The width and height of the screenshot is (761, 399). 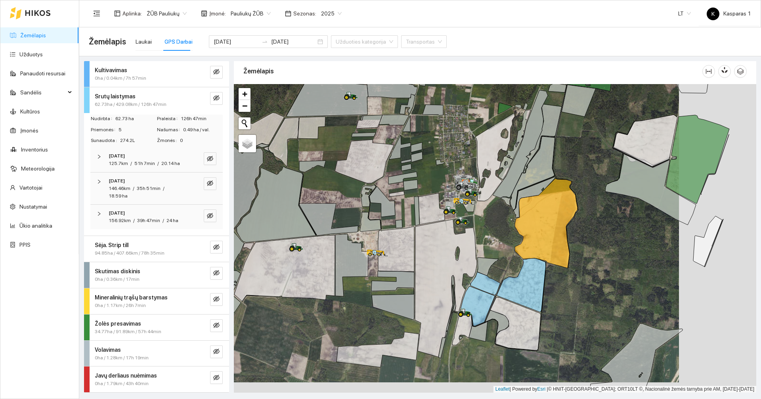 I want to click on span: menu-fold, so click(x=97, y=13).